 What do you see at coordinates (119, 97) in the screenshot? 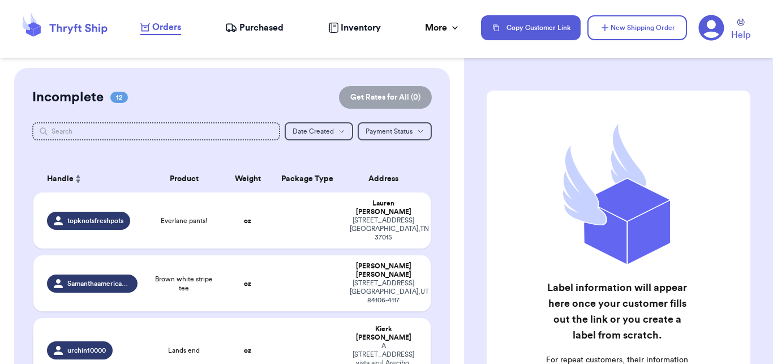
I see `span: 12` at bounding box center [119, 97].